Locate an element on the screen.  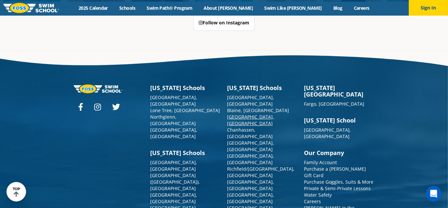
img: Foss-logo-horizontal-white.svg is located at coordinates (98, 89).